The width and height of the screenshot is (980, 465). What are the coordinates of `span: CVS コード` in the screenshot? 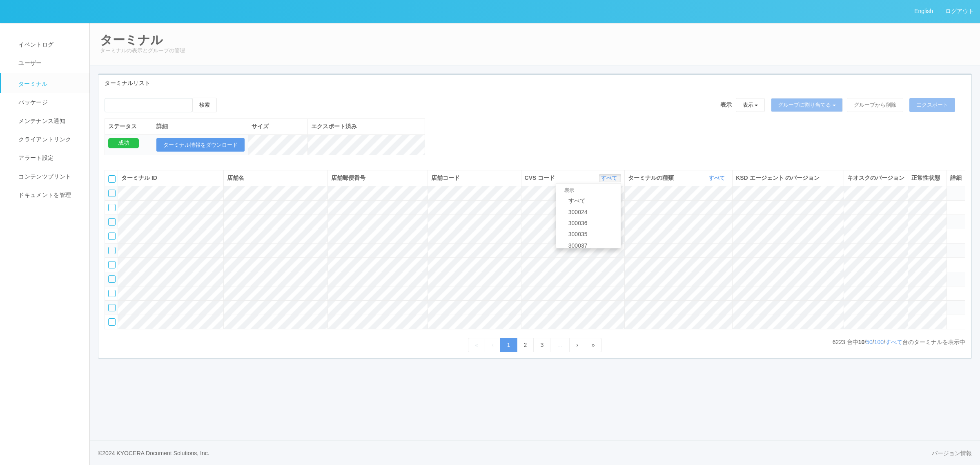 It's located at (541, 178).